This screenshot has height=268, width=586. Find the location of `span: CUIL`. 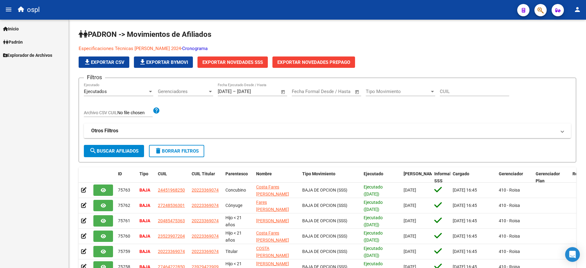

span: CUIL is located at coordinates (163, 174).